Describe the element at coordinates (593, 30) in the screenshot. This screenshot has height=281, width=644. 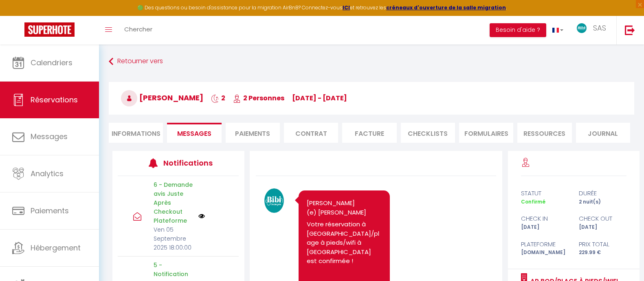
I see `a: ... SAS` at that location.